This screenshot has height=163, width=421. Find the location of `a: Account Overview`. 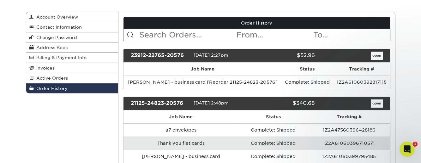

a: Account Overview is located at coordinates (72, 17).